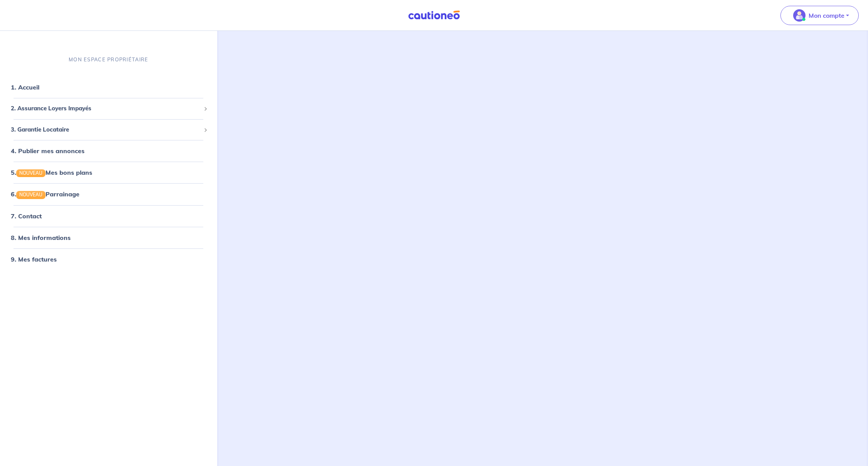  What do you see at coordinates (109, 259) in the screenshot?
I see `div: 9. Mes factures` at bounding box center [109, 259].